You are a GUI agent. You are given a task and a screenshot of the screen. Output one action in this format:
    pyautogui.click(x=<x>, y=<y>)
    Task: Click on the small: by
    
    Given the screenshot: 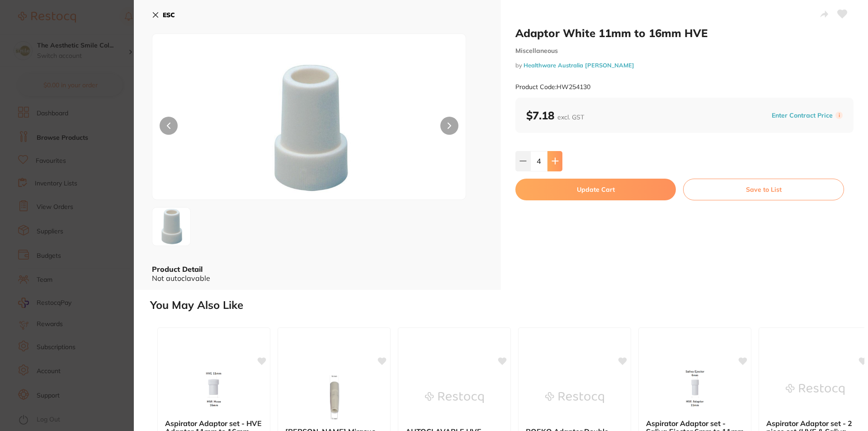 What is the action you would take?
    pyautogui.click(x=685, y=65)
    